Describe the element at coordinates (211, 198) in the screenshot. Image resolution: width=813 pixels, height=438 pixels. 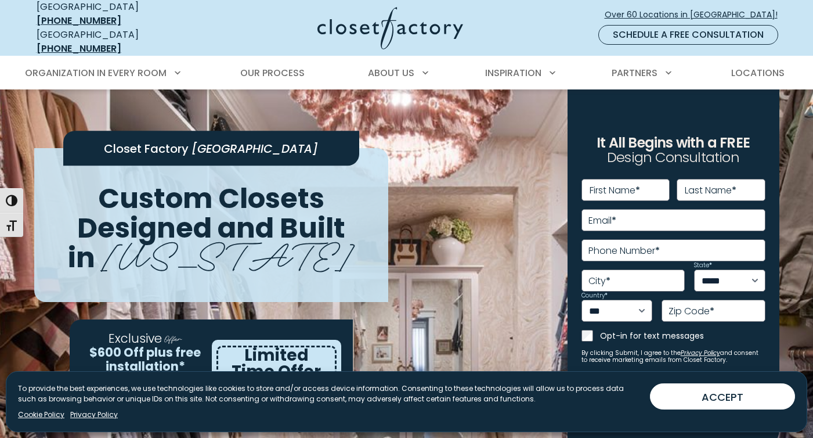
I see `span: Custom Closets` at that location.